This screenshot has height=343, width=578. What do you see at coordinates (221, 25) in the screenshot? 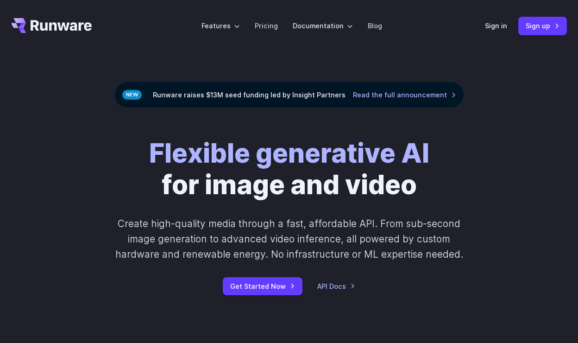
I see `label: Features` at bounding box center [221, 25].